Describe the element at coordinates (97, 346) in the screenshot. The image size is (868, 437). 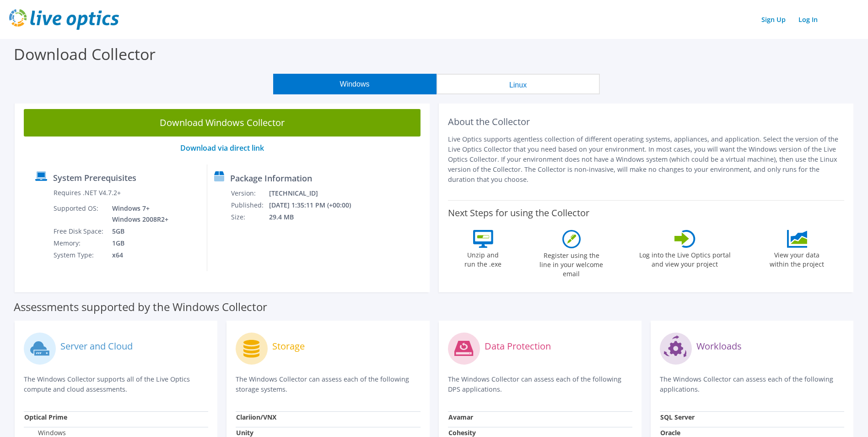
I see `label: Server and Cloud` at that location.